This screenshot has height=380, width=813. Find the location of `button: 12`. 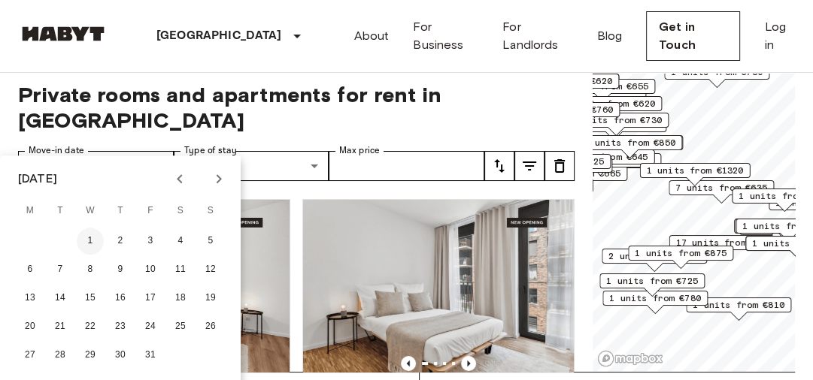

button: 12 is located at coordinates (210, 270).